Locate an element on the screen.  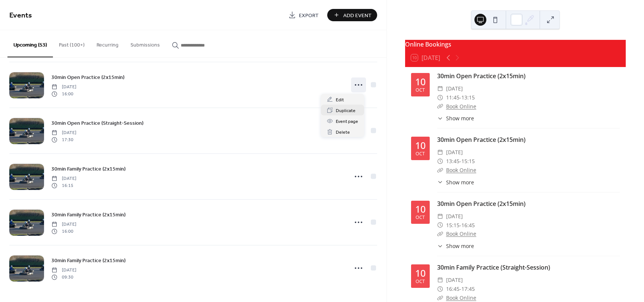
span: Events is located at coordinates (21, 15).